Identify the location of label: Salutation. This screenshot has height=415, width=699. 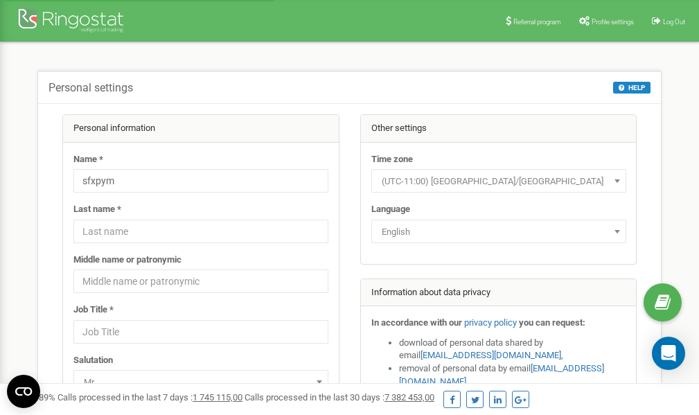
(93, 360).